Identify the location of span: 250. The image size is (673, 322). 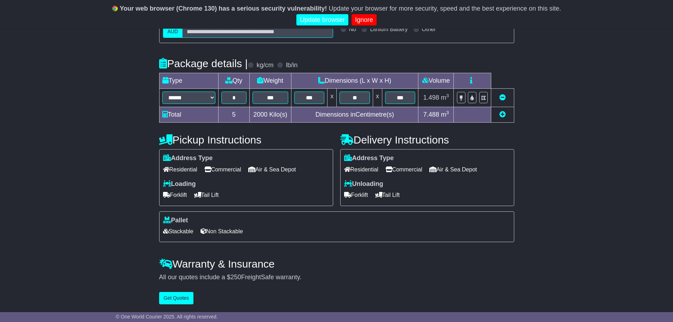
(236, 277).